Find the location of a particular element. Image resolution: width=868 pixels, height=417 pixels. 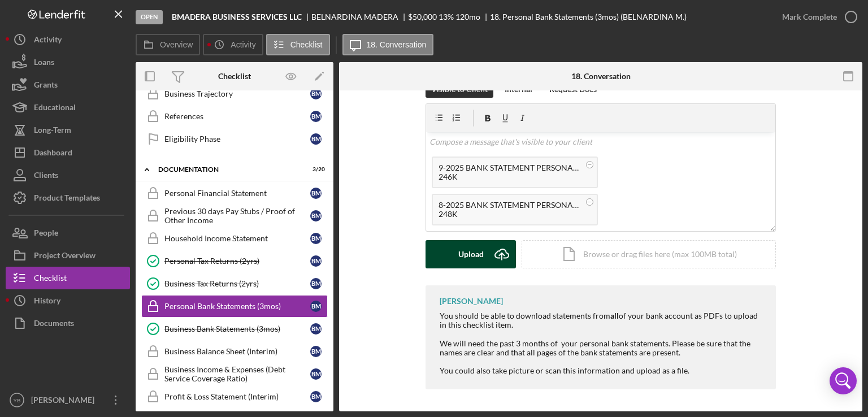

div: References is located at coordinates (237, 117).